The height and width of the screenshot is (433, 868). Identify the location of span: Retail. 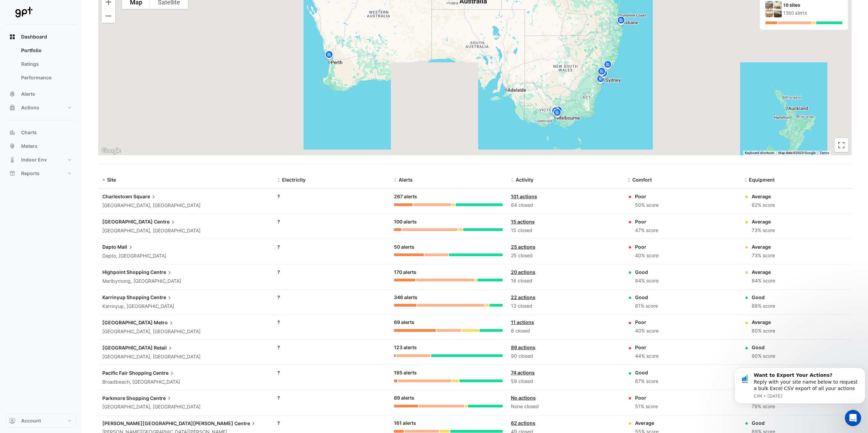
(163, 347).